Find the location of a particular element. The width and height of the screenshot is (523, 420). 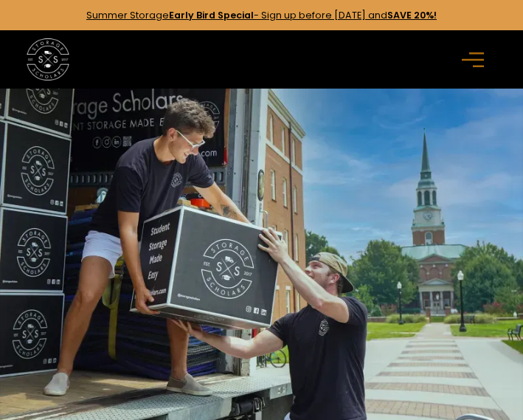

img: Storage Scholars main logo is located at coordinates (48, 60).